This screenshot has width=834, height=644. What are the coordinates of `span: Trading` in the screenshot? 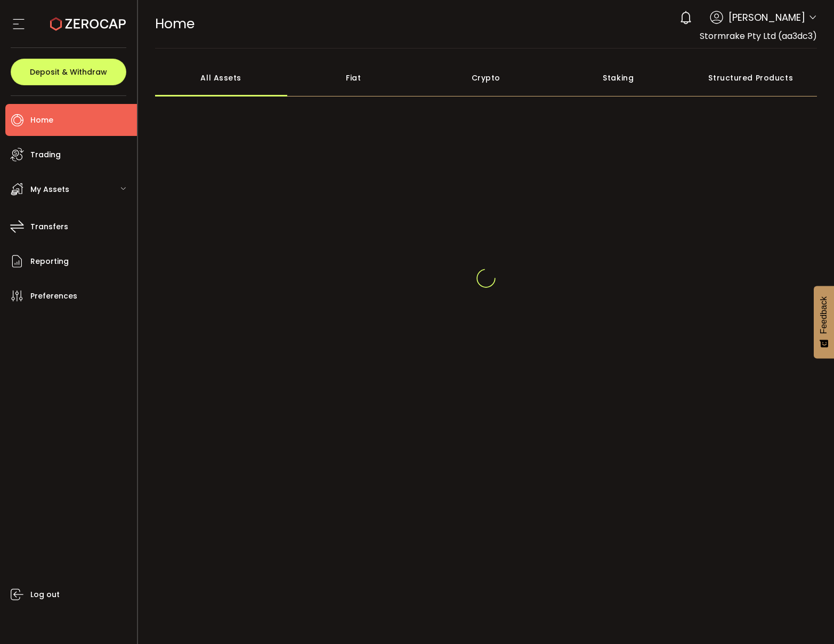 It's located at (45, 155).